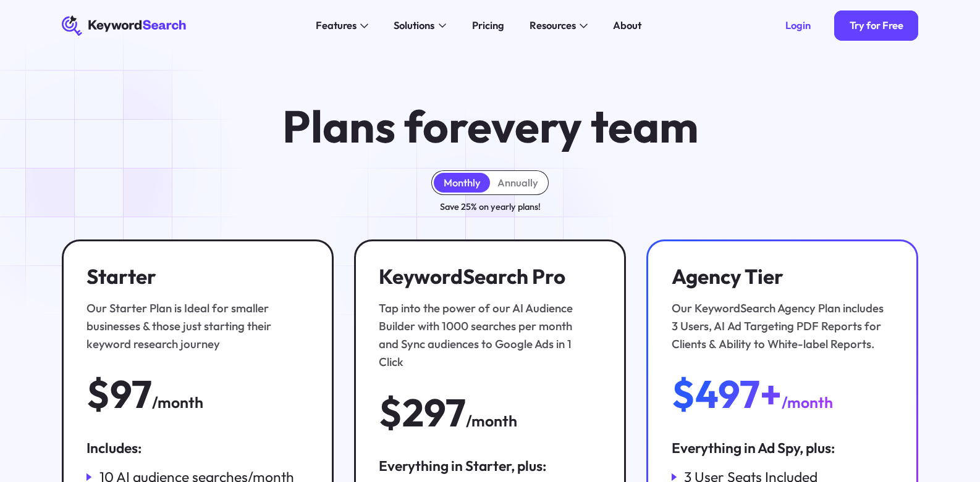  Describe the element at coordinates (798, 26) in the screenshot. I see `div: Login` at that location.